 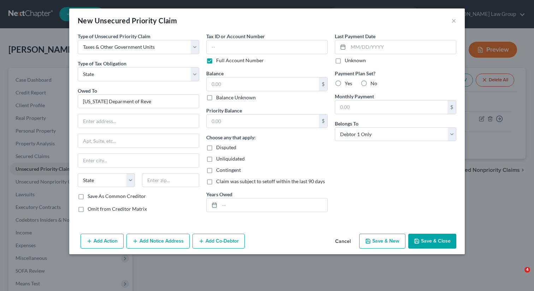 What do you see at coordinates (230, 158) in the screenshot?
I see `span: Unliquidated` at bounding box center [230, 158].